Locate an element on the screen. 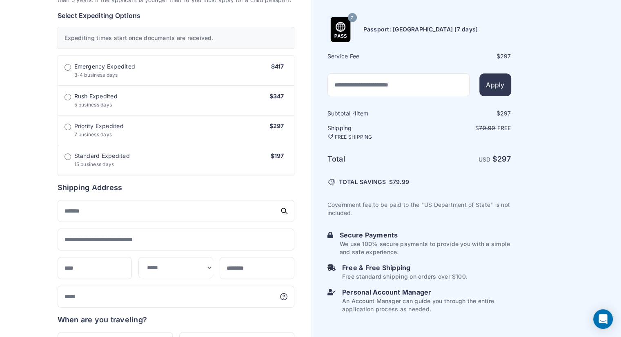  span: Free is located at coordinates (504, 128).